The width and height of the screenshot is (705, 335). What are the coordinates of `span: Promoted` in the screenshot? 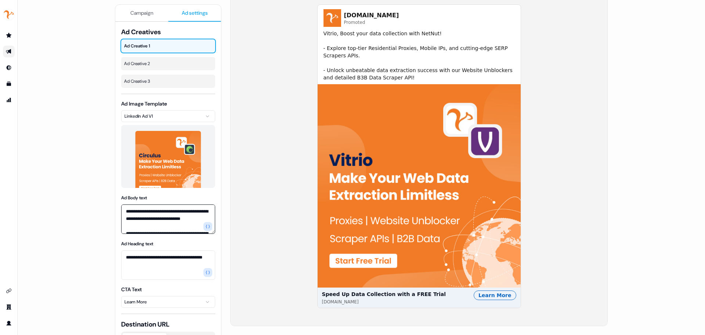 It's located at (372, 22).